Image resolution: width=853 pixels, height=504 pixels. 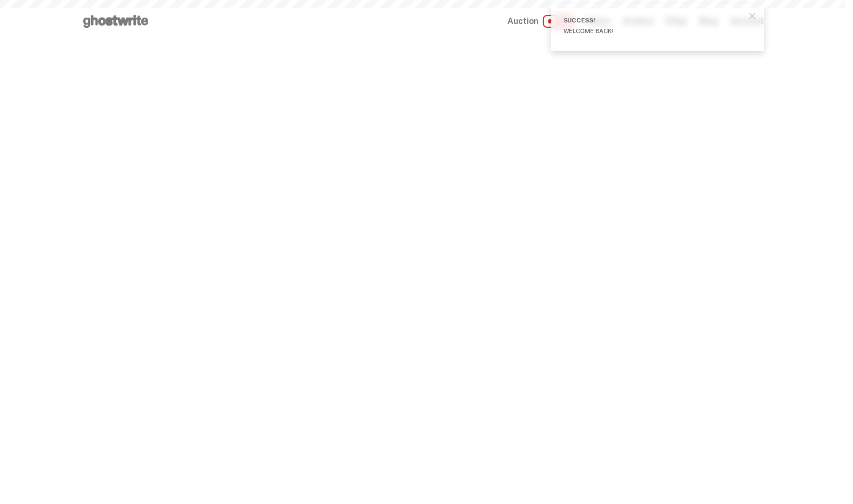 I want to click on span: Auction, so click(x=523, y=22).